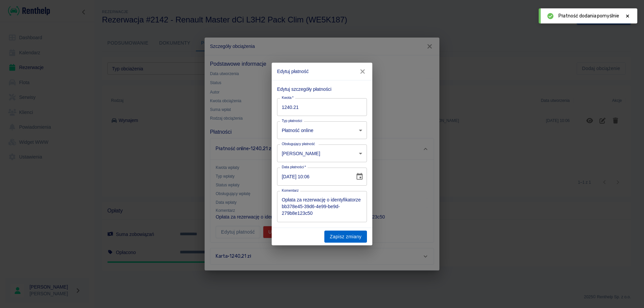 The height and width of the screenshot is (308, 644). What do you see at coordinates (589, 16) in the screenshot?
I see `span: Płatność dodania pomyślnie` at bounding box center [589, 16].